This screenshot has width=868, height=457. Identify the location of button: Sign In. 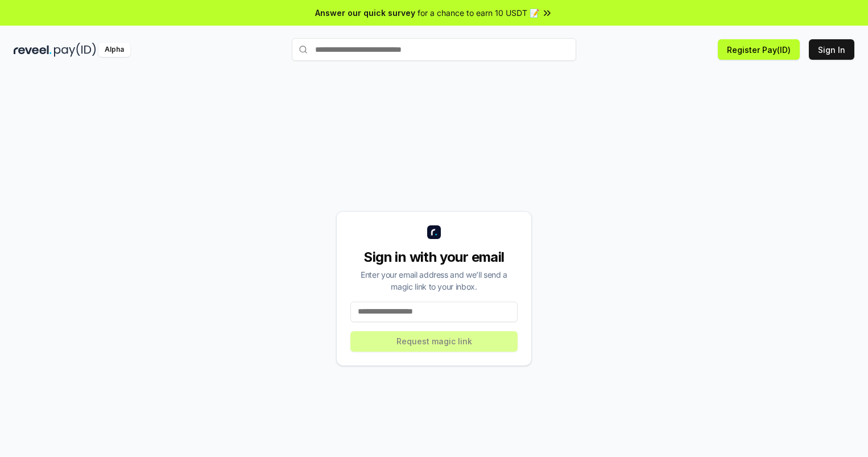
(832, 50).